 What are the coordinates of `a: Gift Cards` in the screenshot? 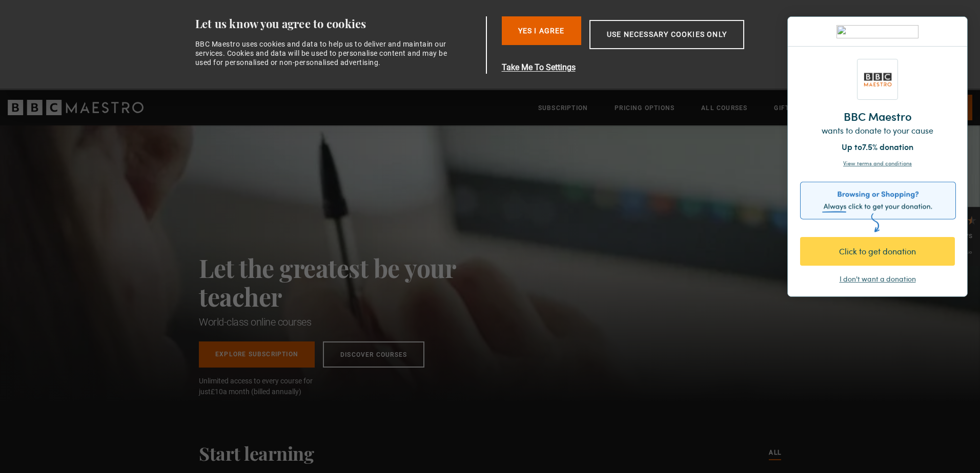 It's located at (793, 108).